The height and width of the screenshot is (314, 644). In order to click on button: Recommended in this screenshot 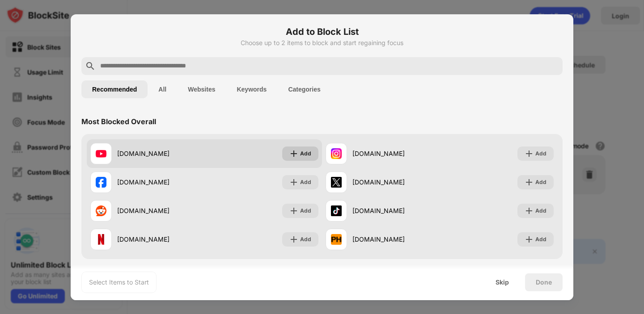, I will do `click(114, 90)`.